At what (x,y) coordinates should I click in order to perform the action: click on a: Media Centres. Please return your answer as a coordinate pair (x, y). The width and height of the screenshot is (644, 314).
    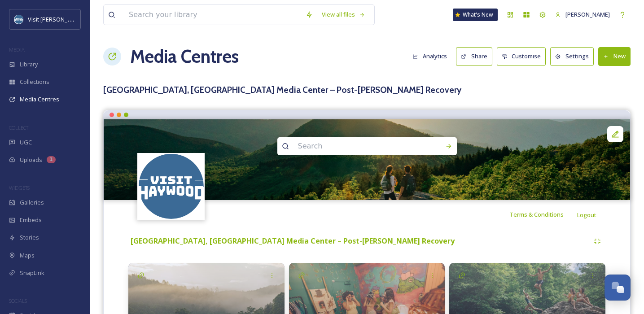
    Looking at the image, I should click on (184, 57).